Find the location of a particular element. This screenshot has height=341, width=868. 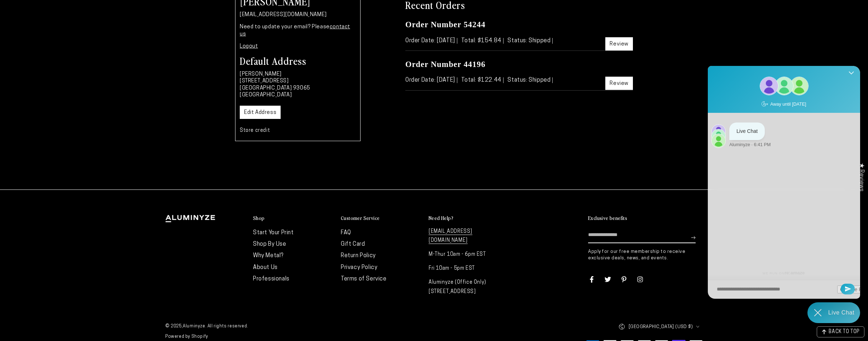

button: Close Shoutbox is located at coordinates (851, 73).